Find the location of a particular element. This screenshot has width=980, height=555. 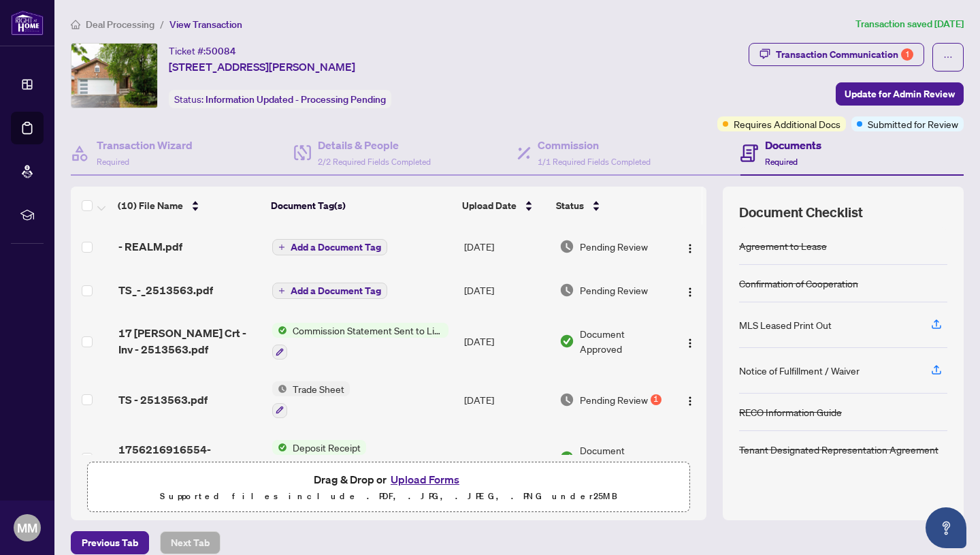

h4: Transaction Wizard is located at coordinates (144, 145).